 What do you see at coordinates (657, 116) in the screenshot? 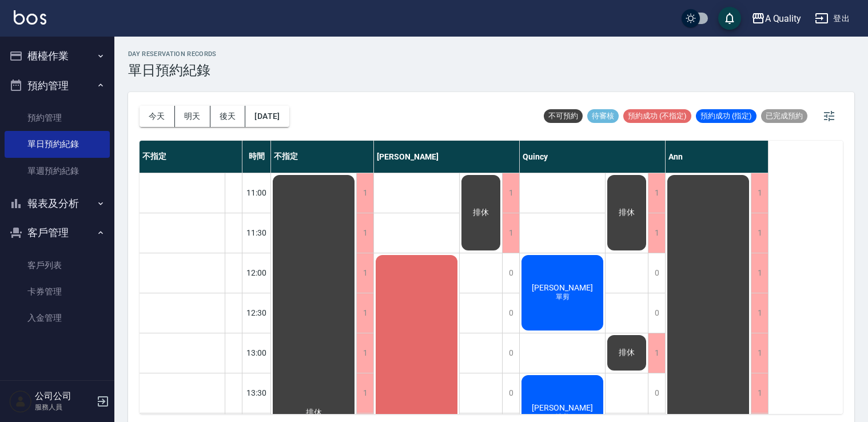
I see `span: 預約成功 (不指定)` at bounding box center [657, 116].